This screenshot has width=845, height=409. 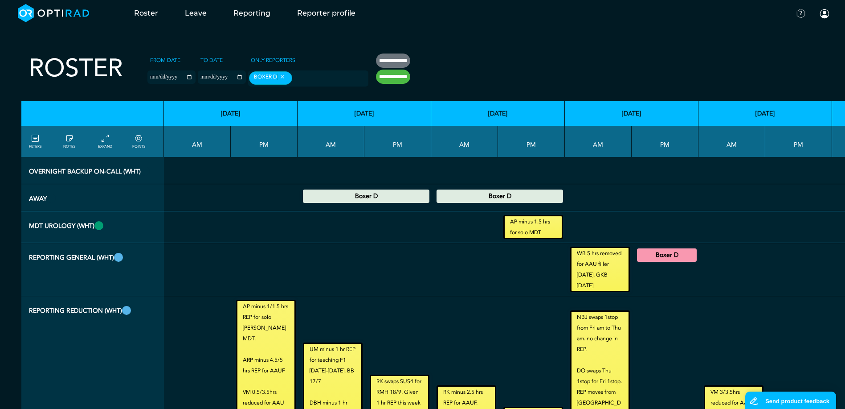 I want to click on h2: Roster, so click(x=76, y=68).